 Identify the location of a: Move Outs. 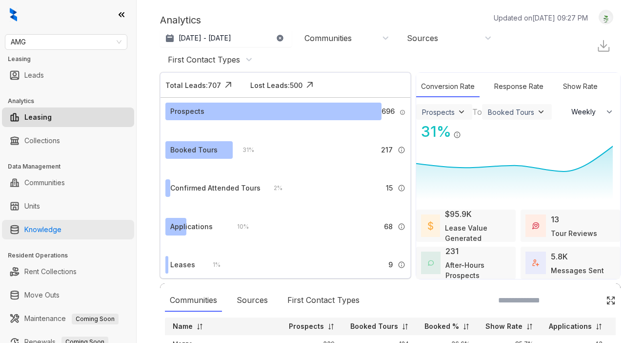
(42, 295).